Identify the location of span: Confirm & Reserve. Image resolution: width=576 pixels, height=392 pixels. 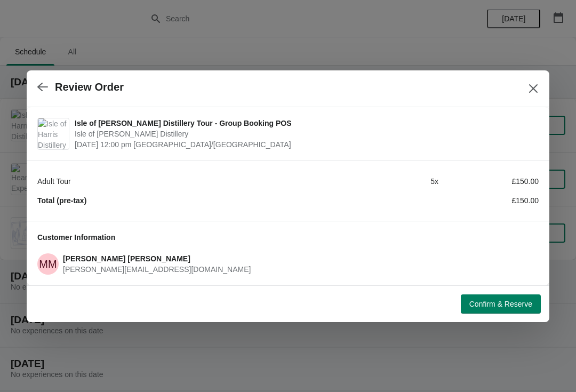
(501, 304).